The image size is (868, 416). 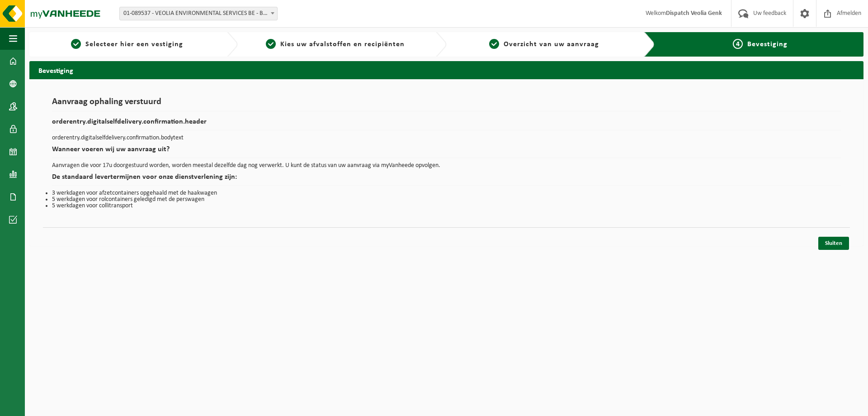 I want to click on span: 3, so click(x=494, y=44).